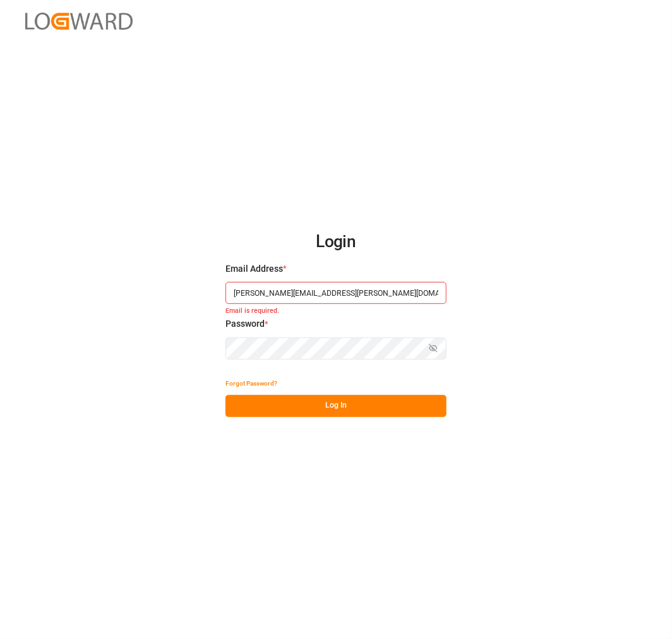 The width and height of the screenshot is (672, 639). Describe the element at coordinates (336, 242) in the screenshot. I see `h2: Login` at that location.